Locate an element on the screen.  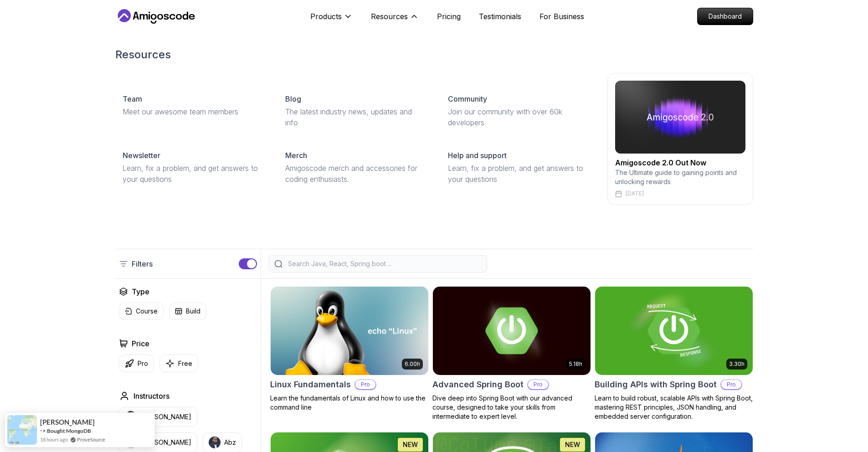
button: Build is located at coordinates (188, 311).